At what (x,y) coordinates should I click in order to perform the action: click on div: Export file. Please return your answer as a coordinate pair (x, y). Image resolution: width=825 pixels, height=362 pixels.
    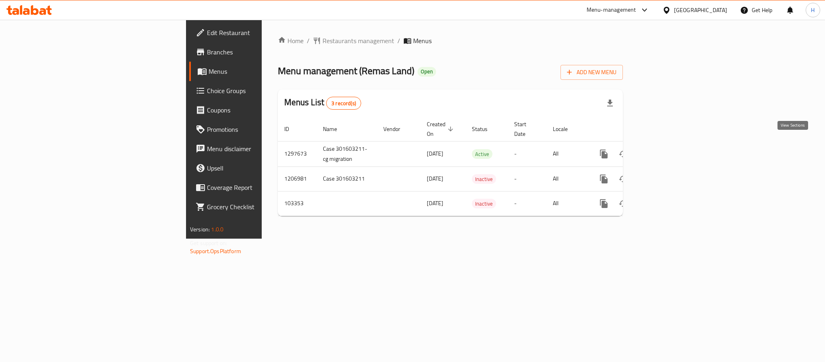
    Looking at the image, I should click on (610, 103).